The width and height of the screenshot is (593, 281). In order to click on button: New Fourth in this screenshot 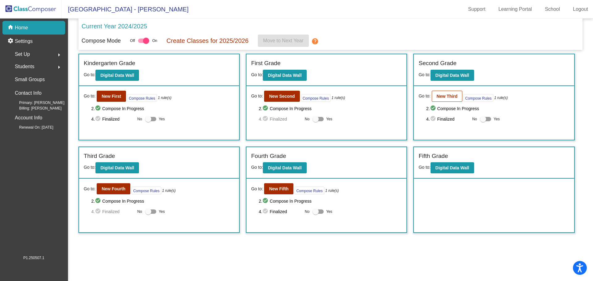, I will do `click(113, 189)`.